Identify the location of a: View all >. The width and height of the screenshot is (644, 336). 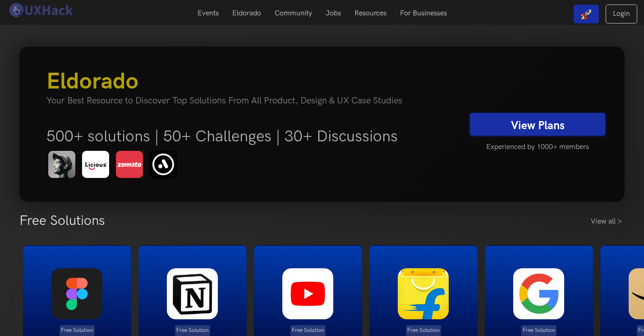
(608, 222).